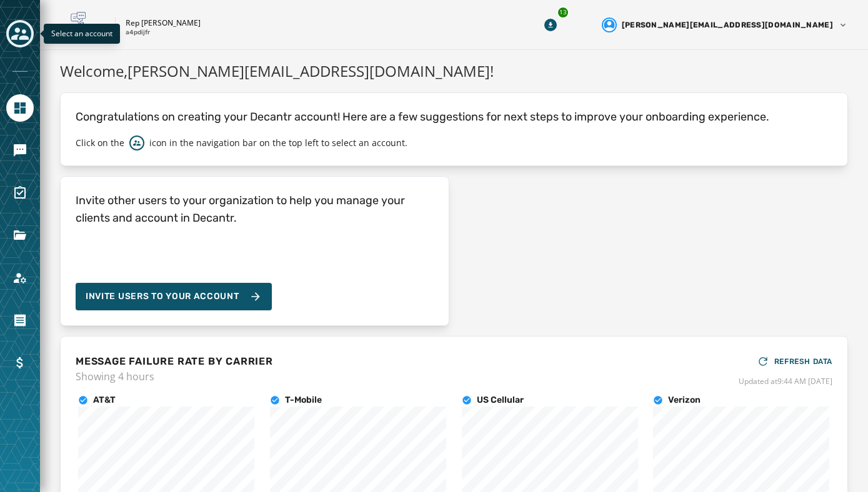 The width and height of the screenshot is (868, 492). What do you see at coordinates (20, 320) in the screenshot?
I see `a: Navigate to Orders` at bounding box center [20, 320].